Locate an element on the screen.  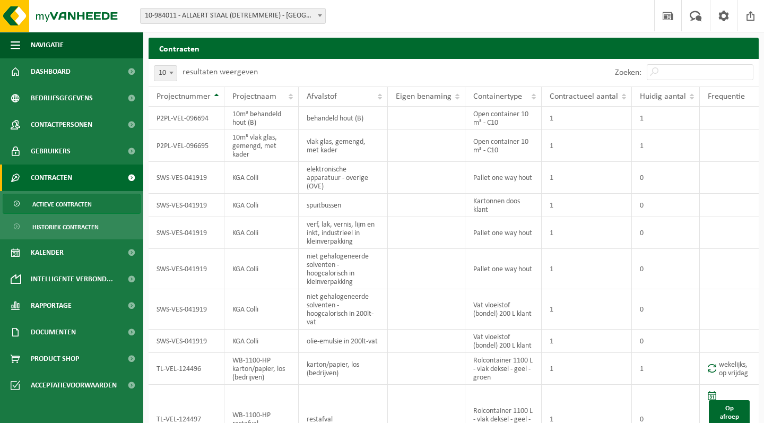
td: spuitbussen is located at coordinates (343, 205).